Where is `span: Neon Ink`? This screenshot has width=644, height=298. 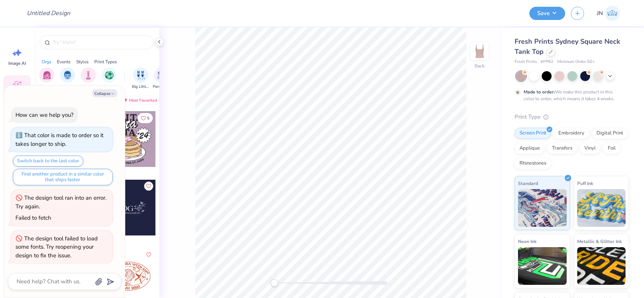
span: Neon Ink is located at coordinates (527, 241).